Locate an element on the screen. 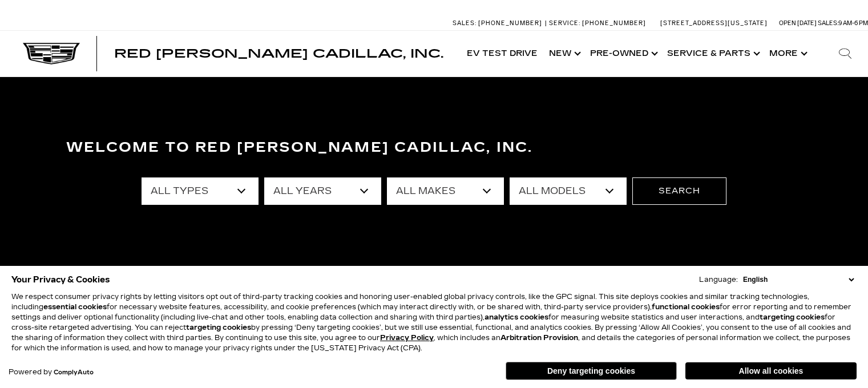 This screenshot has height=388, width=868. span: Your Privacy & Cookies is located at coordinates (61, 280).